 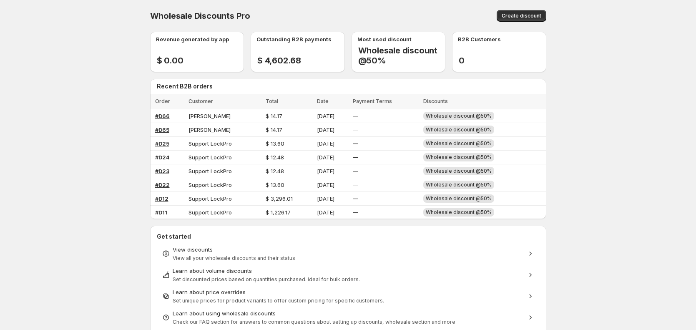 I want to click on span: $ 3,296.01, so click(x=279, y=199).